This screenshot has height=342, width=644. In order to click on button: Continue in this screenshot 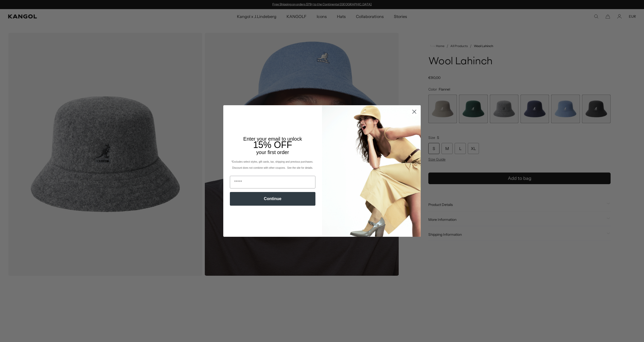, I will do `click(273, 199)`.